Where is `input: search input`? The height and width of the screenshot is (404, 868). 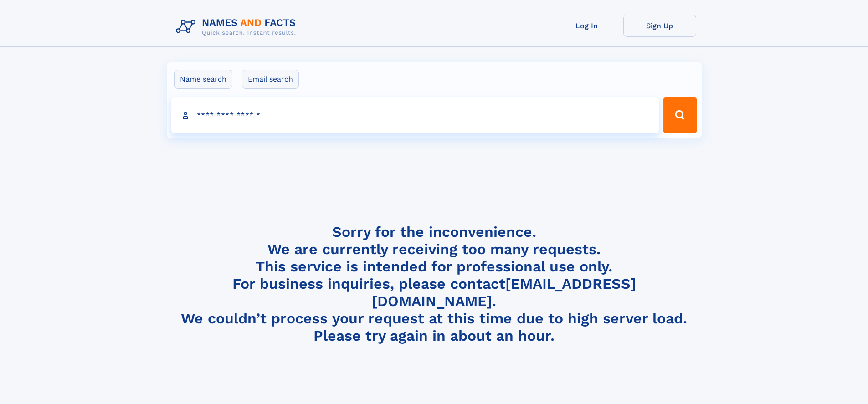
input: search input is located at coordinates (415, 115).